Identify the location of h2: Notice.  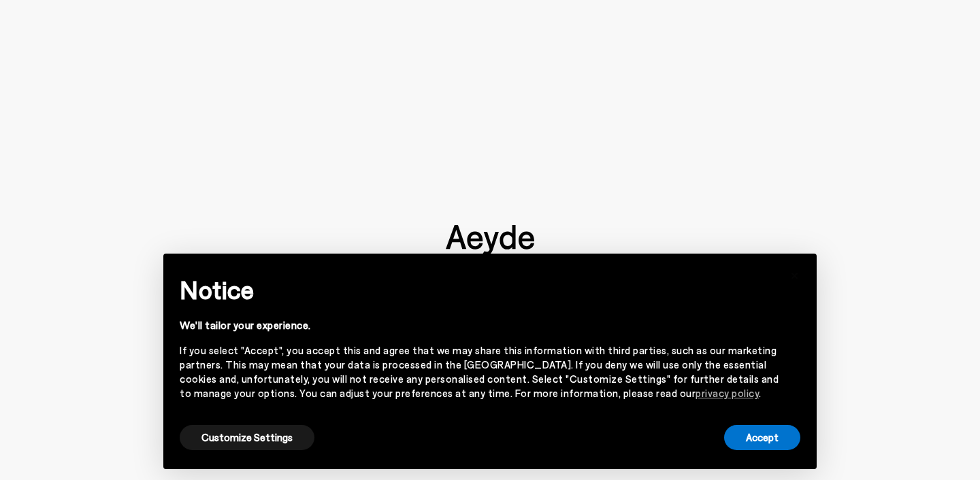
(479, 290).